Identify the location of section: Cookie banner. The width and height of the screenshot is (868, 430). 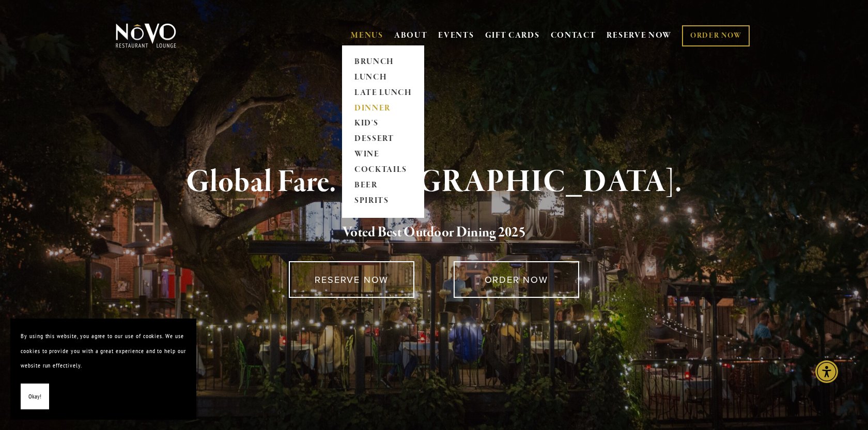
(103, 369).